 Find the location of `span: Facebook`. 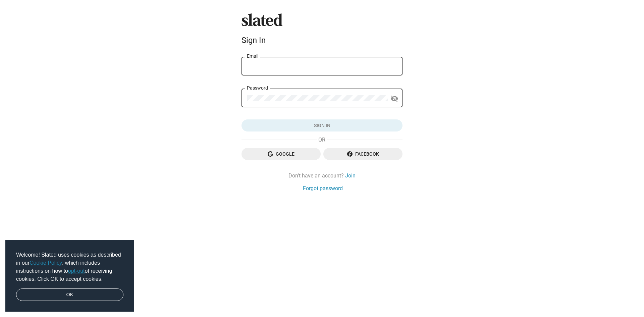

span: Facebook is located at coordinates (363, 154).